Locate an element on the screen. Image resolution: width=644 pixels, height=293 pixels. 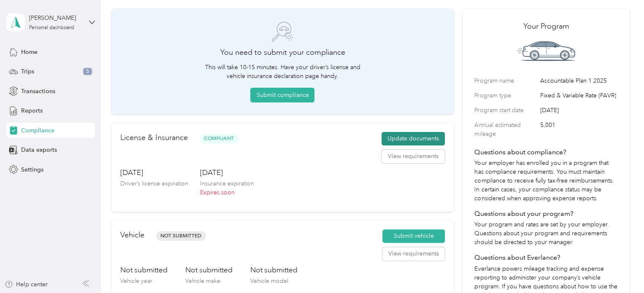
span: Accountable Plan 1 2025 is located at coordinates (579, 80).